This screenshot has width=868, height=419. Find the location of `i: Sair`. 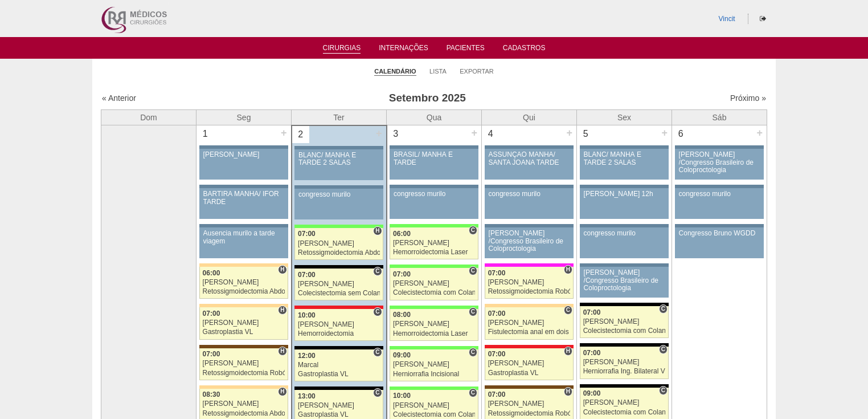

i: Sair is located at coordinates (763, 19).